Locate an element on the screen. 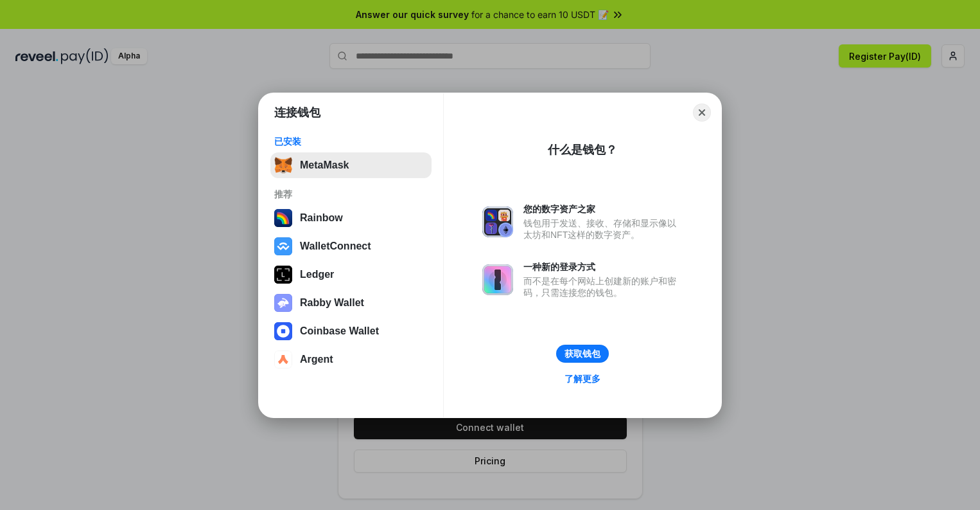 Image resolution: width=980 pixels, height=510 pixels. img: svg+xml,%3Csvg%20xmlns%3D%22http%3A%2F%2Fwww.w3.org%2F2000%2Fsvg%22%20width%3D%2228%22%20height%3... is located at coordinates (283, 274).